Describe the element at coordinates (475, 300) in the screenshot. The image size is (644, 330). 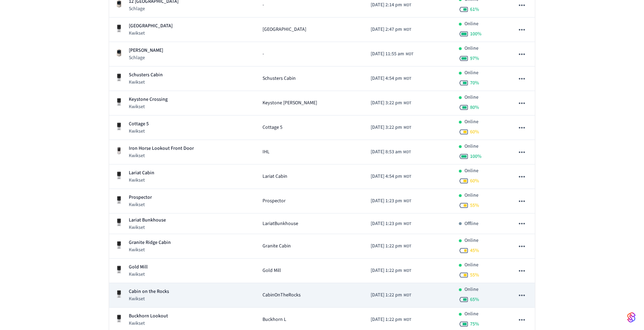
I see `span: 65 %` at that location.